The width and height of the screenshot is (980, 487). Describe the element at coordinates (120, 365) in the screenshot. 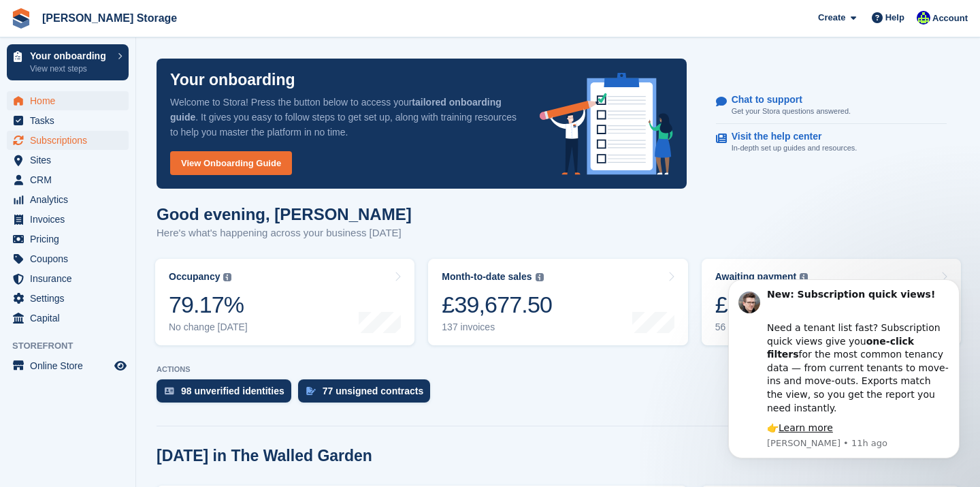

I see `a: Preview store` at that location.